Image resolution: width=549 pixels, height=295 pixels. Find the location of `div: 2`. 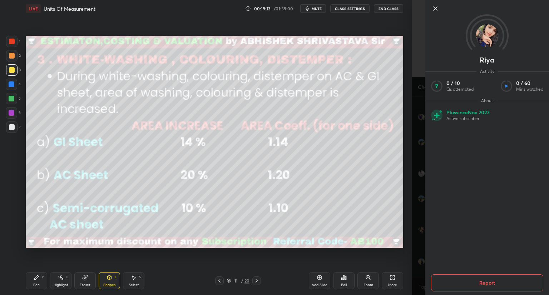

div: 2 is located at coordinates (13, 56).